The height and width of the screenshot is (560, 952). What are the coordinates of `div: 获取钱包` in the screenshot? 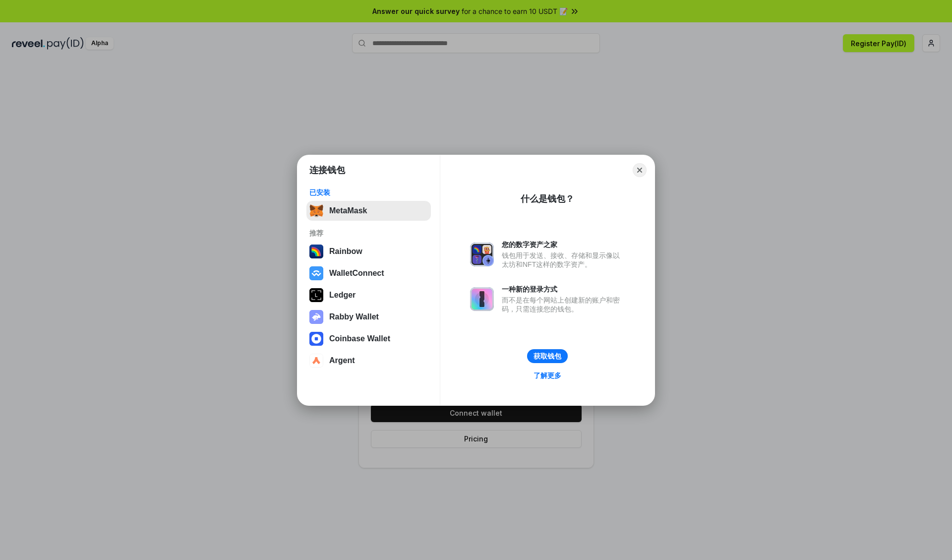 It's located at (547, 356).